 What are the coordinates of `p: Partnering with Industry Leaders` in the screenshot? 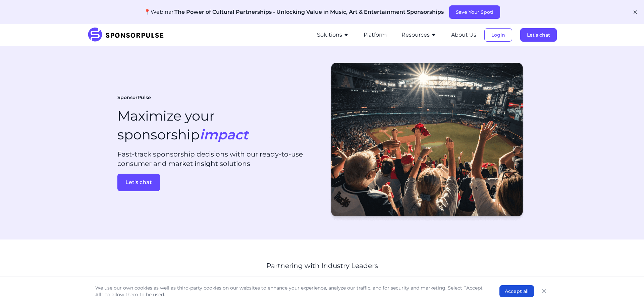 It's located at (322, 266).